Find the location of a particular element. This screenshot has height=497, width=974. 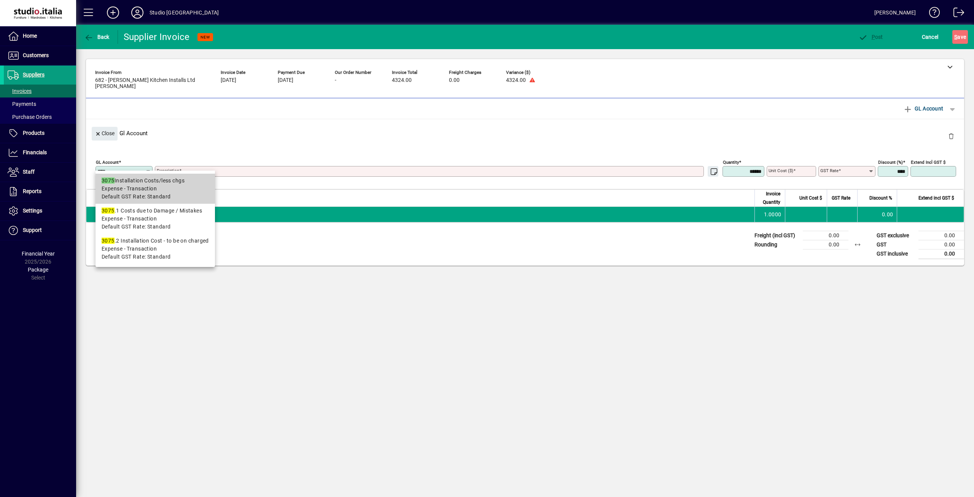

span: Invoices is located at coordinates (19, 91).